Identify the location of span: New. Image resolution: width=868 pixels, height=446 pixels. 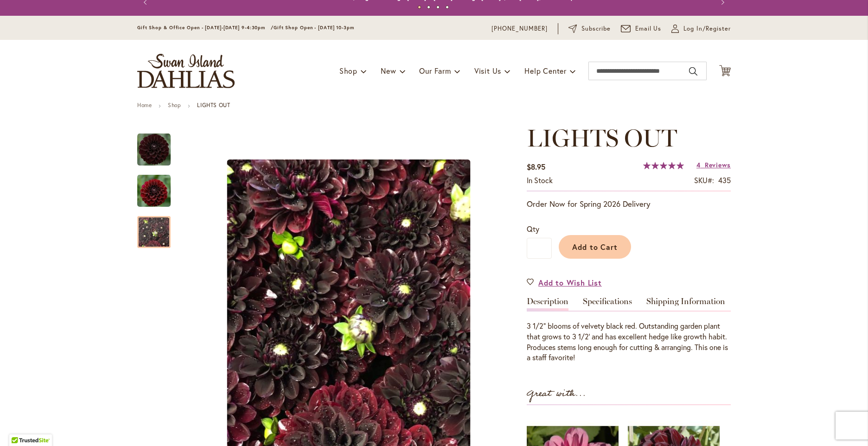
(388, 70).